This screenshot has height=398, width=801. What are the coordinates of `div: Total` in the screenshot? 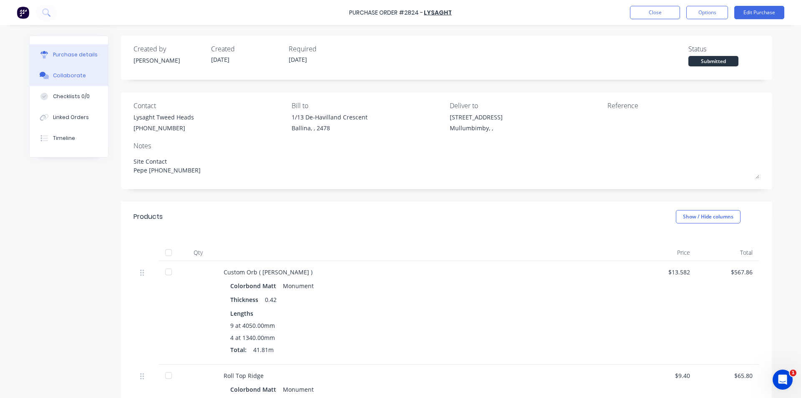 It's located at (728, 252).